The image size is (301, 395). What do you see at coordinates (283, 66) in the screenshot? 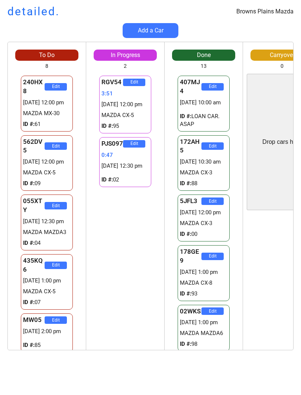
I see `div: 0` at bounding box center [283, 66].